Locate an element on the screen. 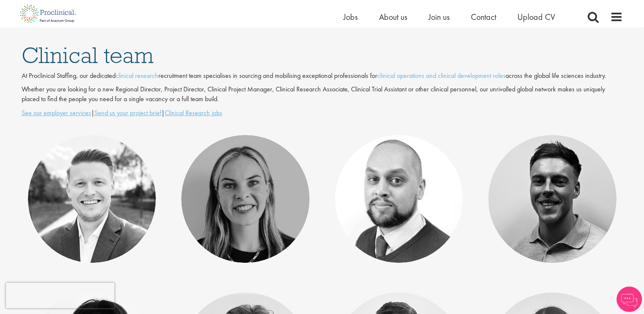 The width and height of the screenshot is (644, 314). u: Clinical Research jobs is located at coordinates (194, 112).